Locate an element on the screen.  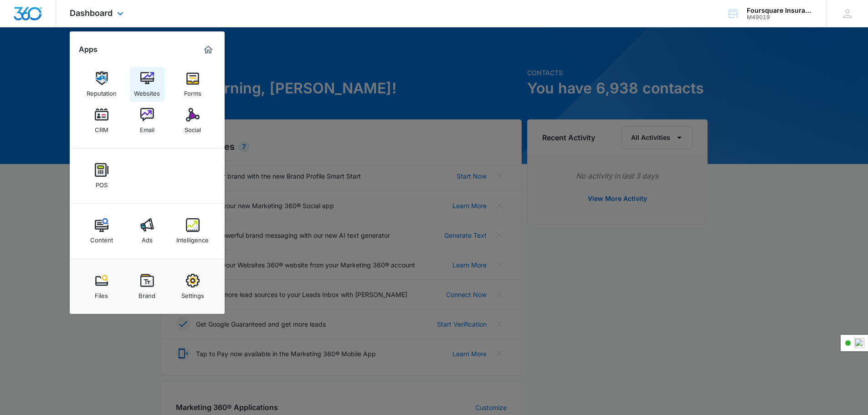
a: Content is located at coordinates (101, 231).